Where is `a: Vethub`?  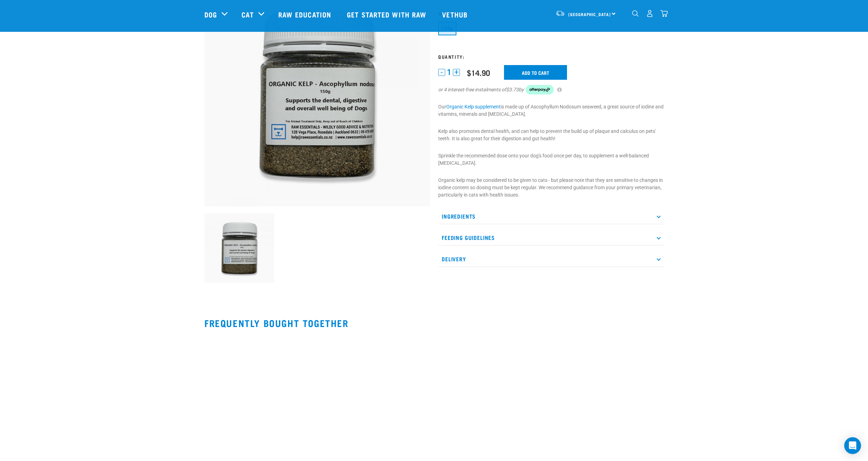
a: Vethub is located at coordinates (455, 14).